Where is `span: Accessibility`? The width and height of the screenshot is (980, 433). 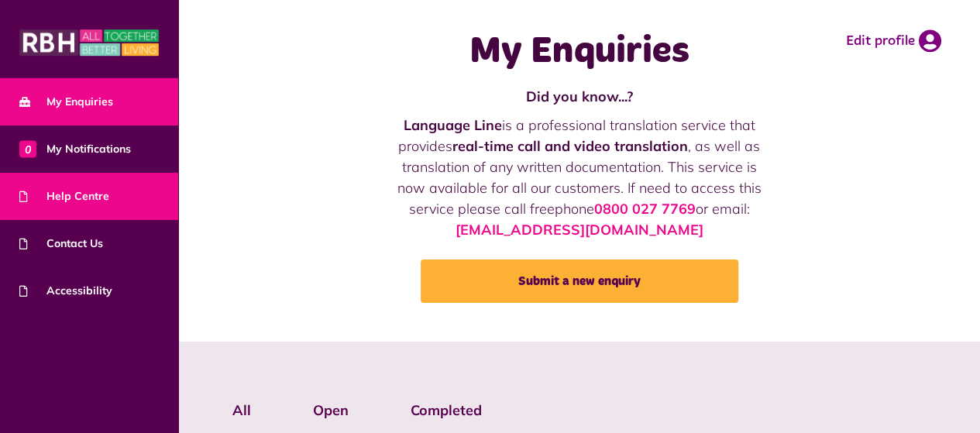
span: Accessibility is located at coordinates (66, 291).